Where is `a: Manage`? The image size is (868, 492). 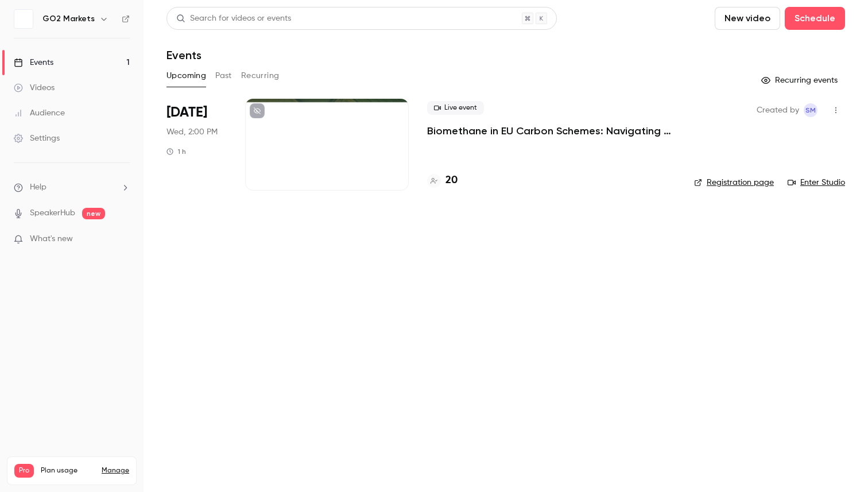
a: Manage is located at coordinates (115, 471).